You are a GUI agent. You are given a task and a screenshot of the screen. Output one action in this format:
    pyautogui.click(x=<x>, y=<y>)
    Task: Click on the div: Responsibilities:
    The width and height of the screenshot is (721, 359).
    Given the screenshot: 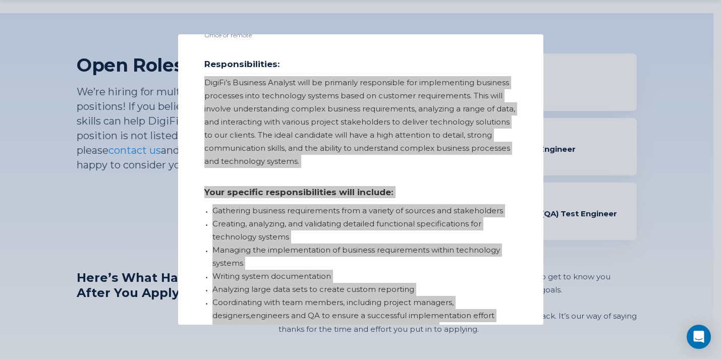 What is the action you would take?
    pyautogui.click(x=361, y=64)
    